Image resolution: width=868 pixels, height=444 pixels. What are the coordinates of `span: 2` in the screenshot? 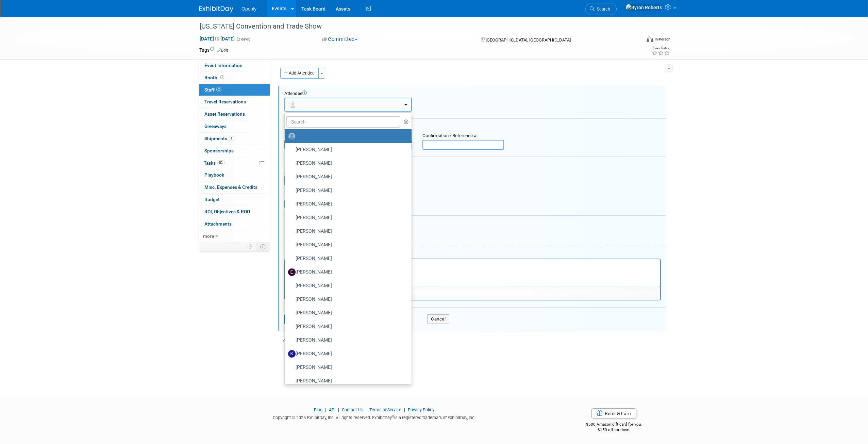 It's located at (219, 90).